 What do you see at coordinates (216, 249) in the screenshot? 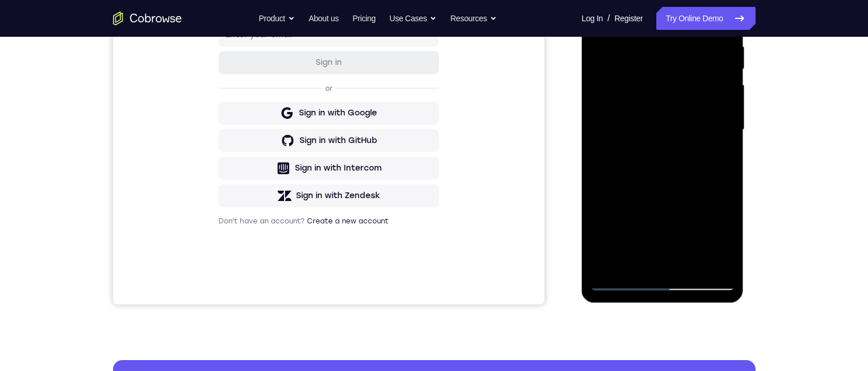
I see `button: Sign in with Intercom` at bounding box center [216, 249].